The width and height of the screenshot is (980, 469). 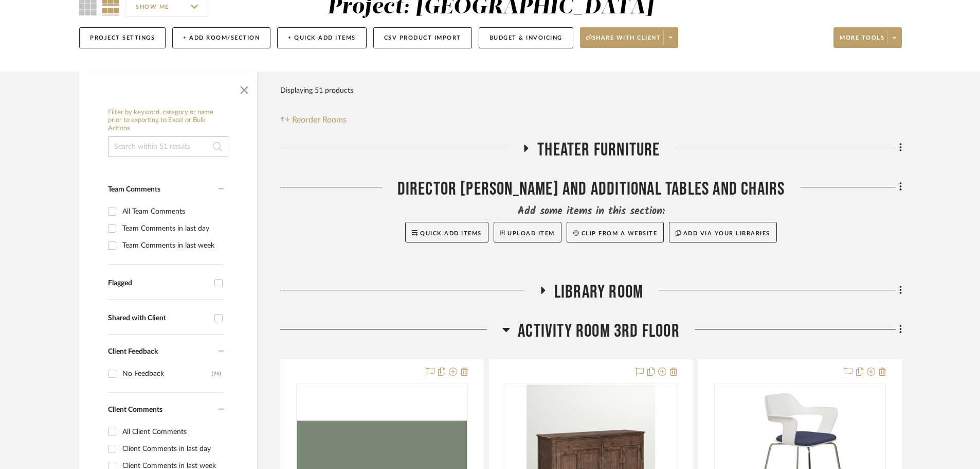 What do you see at coordinates (630, 37) in the screenshot?
I see `button: Share with client` at bounding box center [630, 37].